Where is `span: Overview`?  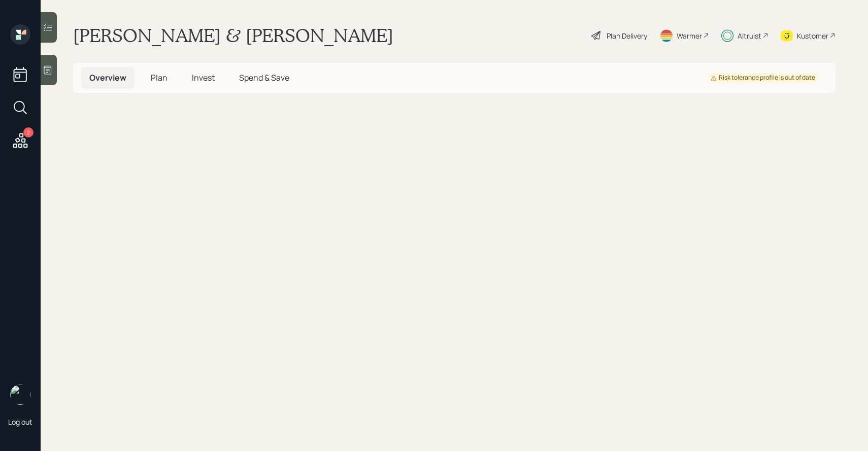 span: Overview is located at coordinates (108, 77).